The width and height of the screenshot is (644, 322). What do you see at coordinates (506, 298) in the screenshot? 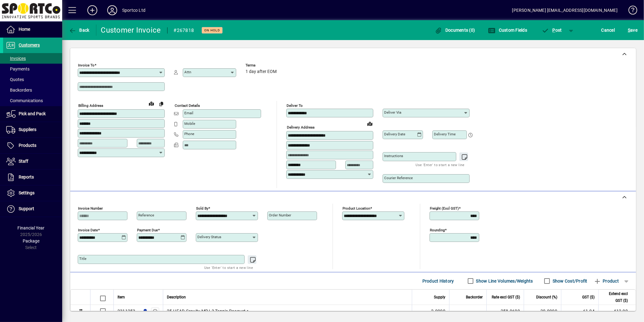
I see `span: Rate excl GST ($)` at bounding box center [506, 298].